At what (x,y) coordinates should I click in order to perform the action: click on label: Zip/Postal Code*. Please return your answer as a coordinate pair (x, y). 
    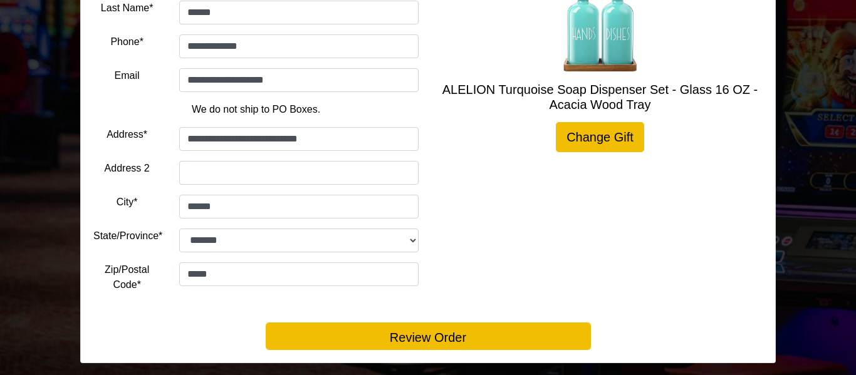
    Looking at the image, I should click on (127, 277).